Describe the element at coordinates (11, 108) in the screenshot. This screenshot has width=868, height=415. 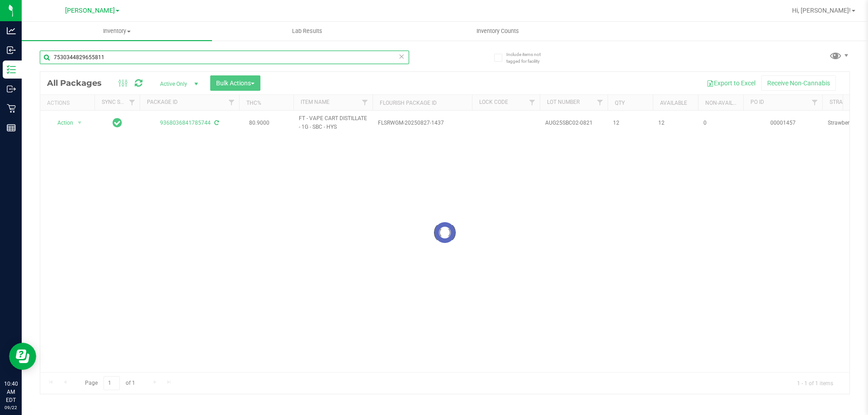
I see `inline-svg: Retail` at that location.